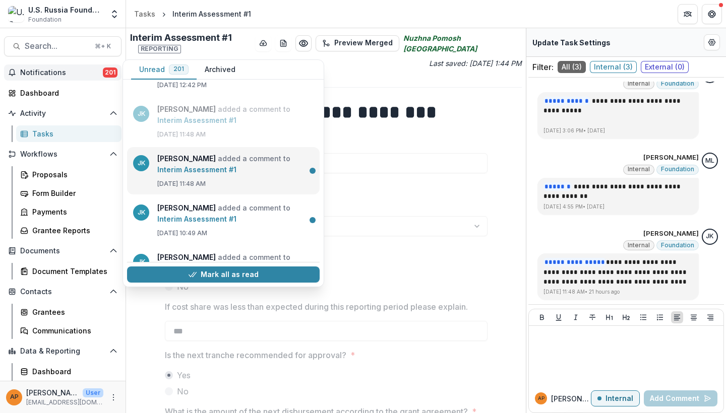 The image size is (726, 413). Describe the element at coordinates (220, 70) in the screenshot. I see `button: Archived` at that location.